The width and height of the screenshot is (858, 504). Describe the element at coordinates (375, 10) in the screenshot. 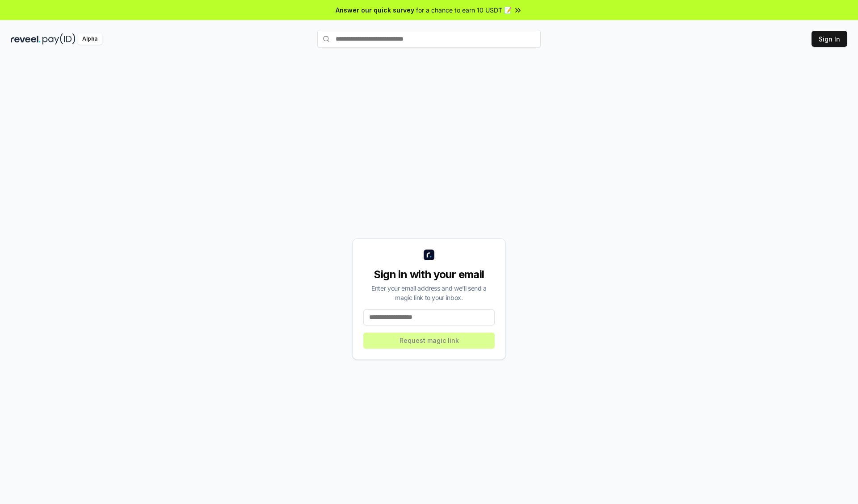

I see `span: Answer our quick survey` at that location.